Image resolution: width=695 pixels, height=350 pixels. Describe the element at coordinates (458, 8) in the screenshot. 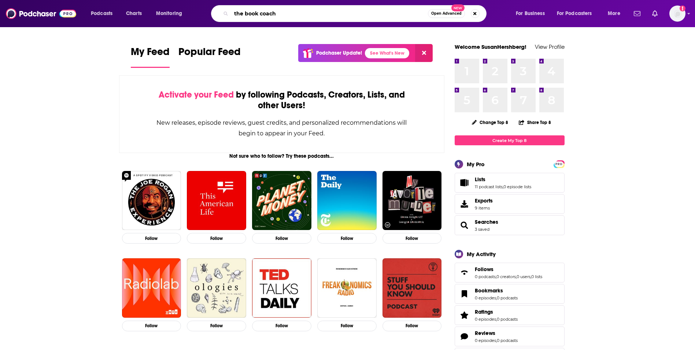

I see `span: New` at that location.